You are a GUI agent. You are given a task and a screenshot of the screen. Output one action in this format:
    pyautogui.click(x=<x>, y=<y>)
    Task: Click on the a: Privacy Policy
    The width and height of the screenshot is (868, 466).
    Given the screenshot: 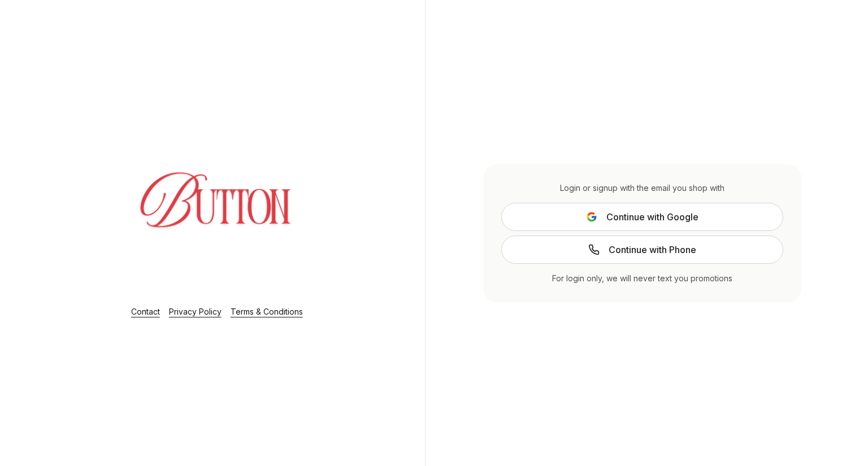 What is the action you would take?
    pyautogui.click(x=195, y=311)
    